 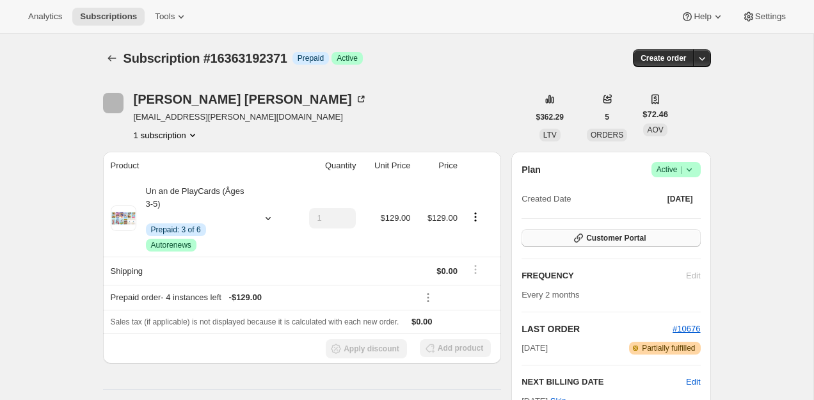 What do you see at coordinates (550, 294) in the screenshot?
I see `span: Every 2 months` at bounding box center [550, 294].